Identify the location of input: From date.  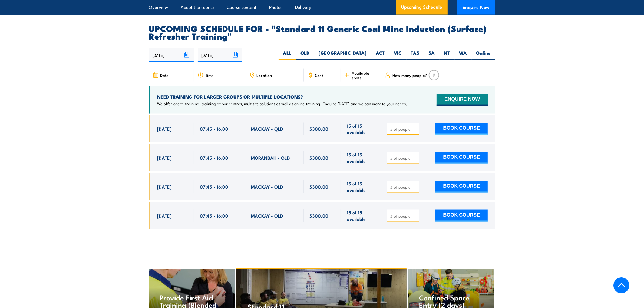
(171, 55).